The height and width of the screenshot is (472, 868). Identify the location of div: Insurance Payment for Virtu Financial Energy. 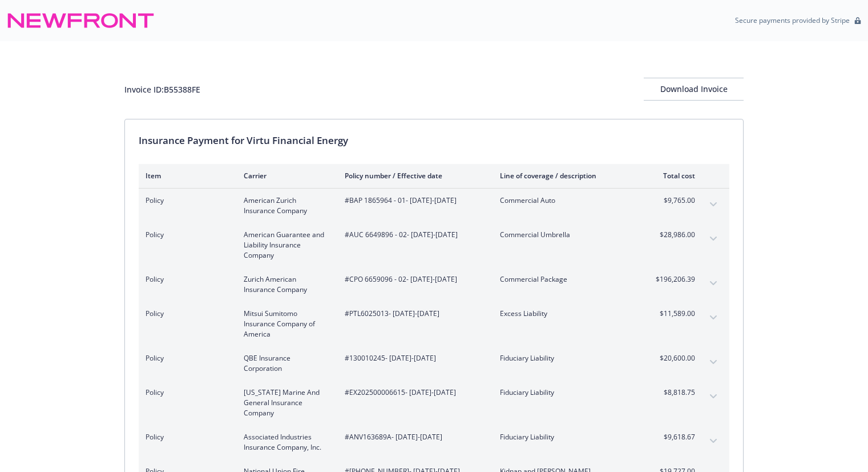
(434, 140).